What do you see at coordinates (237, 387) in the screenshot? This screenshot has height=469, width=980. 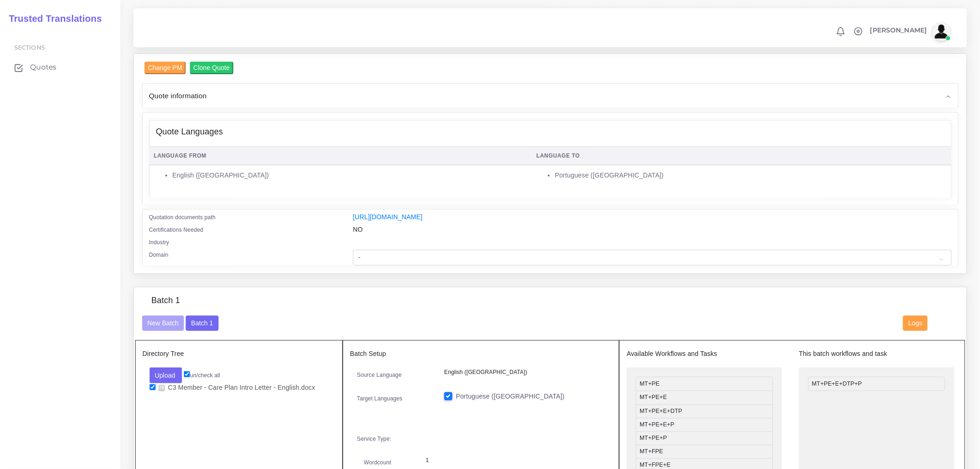 I see `a: C3 Member - Care Plan Intro Letter - English.docx` at bounding box center [237, 387].